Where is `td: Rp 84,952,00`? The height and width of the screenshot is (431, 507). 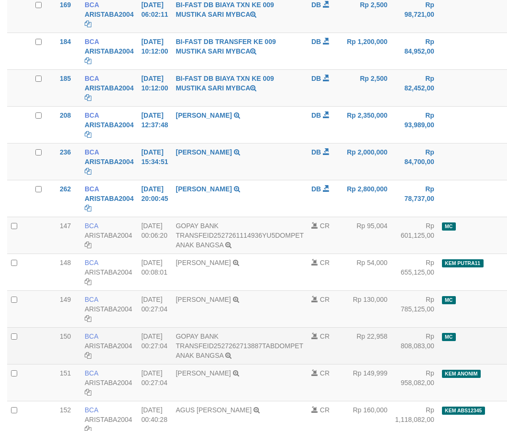
td: Rp 84,952,00 is located at coordinates (415, 51).